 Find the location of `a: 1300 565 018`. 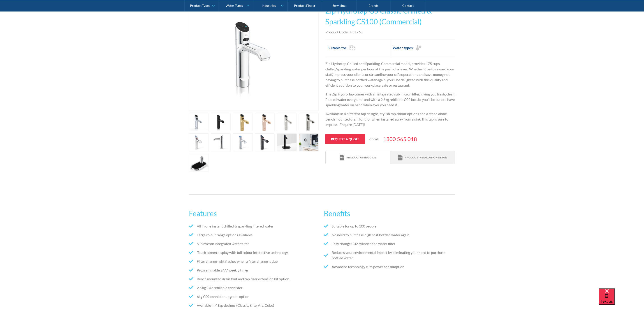

a: 1300 565 018 is located at coordinates (400, 139).